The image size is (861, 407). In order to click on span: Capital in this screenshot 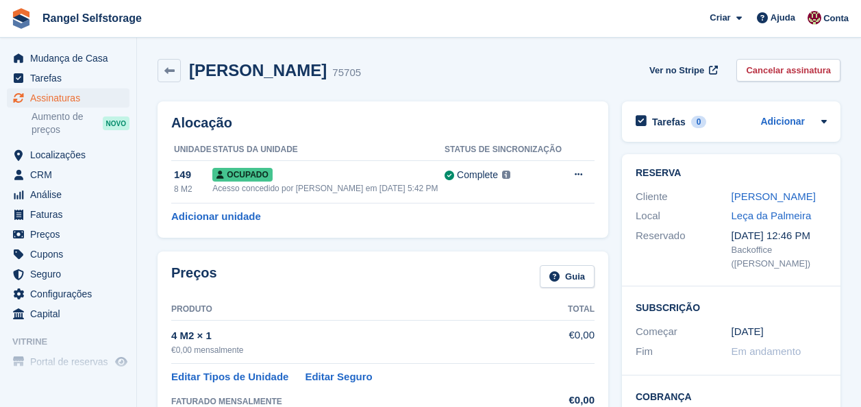, I will do `click(71, 314)`.